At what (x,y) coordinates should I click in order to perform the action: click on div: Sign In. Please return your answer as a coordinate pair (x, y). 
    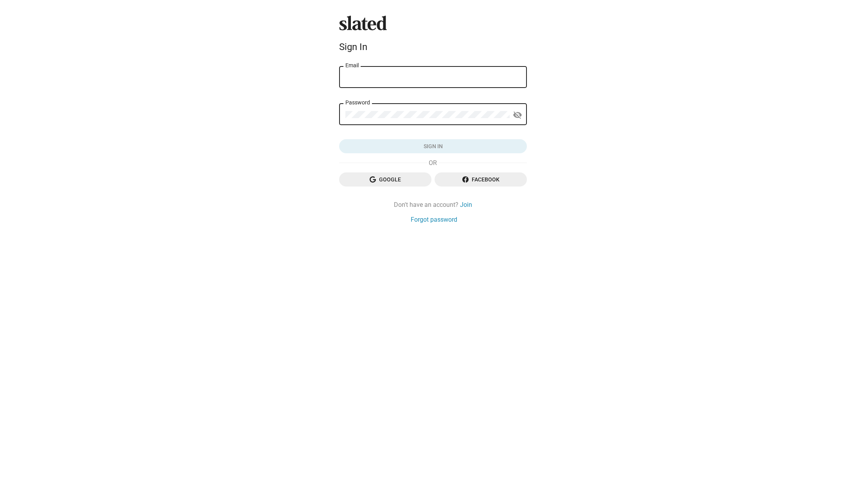
    Looking at the image, I should click on (433, 47).